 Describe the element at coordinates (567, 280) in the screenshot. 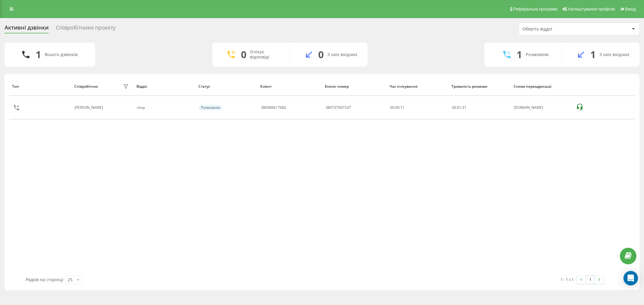

I see `div: 1 - 1 з 1` at that location.